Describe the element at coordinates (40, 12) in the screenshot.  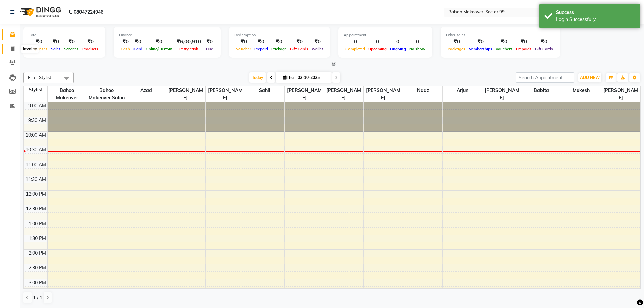
I see `img: logo` at that location.